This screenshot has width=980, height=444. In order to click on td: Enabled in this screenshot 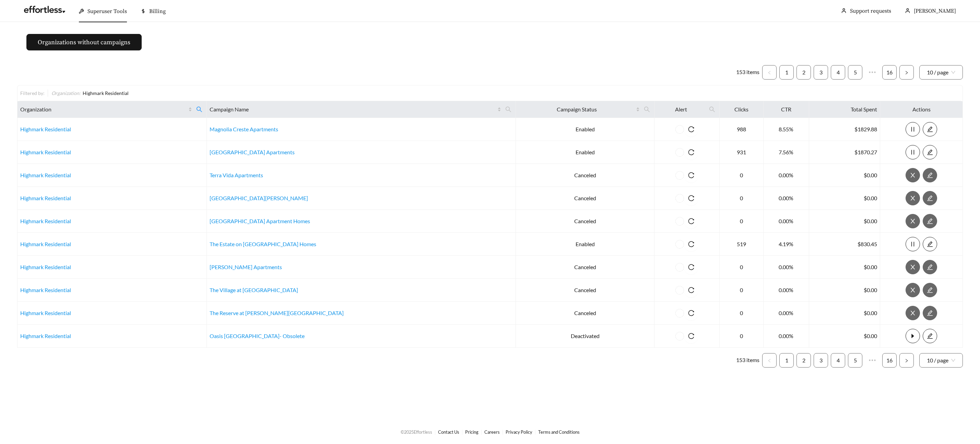, I will do `click(585, 244)`.